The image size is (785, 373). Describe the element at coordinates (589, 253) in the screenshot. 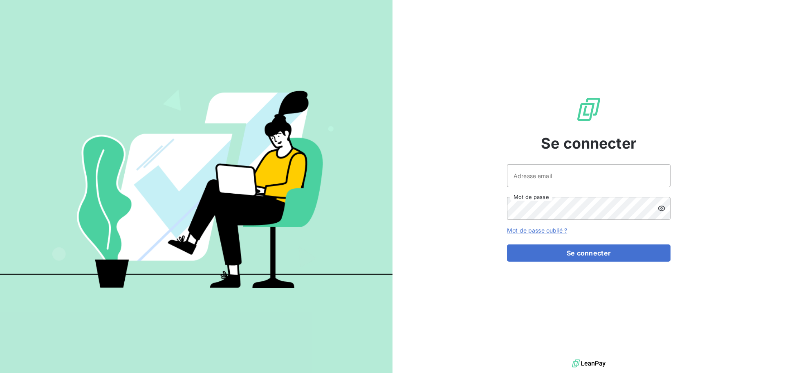

I see `button: Se connecter` at that location.